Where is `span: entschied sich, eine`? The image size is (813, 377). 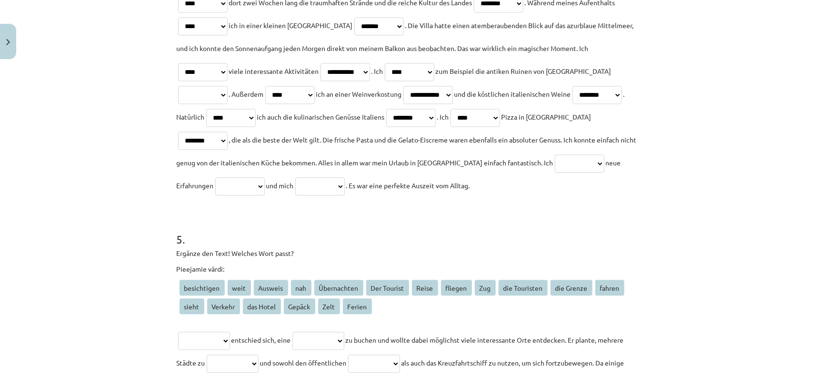
span: entschied sich, eine is located at coordinates (261, 340).